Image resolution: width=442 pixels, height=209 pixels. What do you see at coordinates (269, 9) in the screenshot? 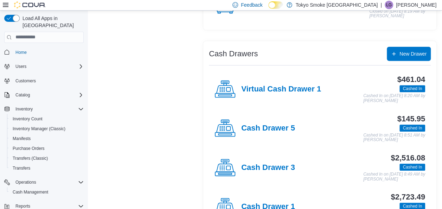
I see `span: Dark Mode` at bounding box center [269, 9].